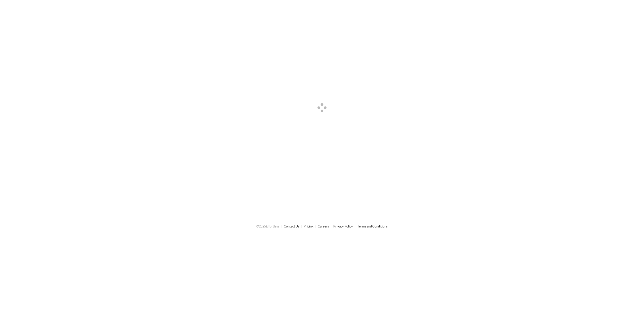 Image resolution: width=644 pixels, height=310 pixels. What do you see at coordinates (309, 226) in the screenshot?
I see `a: Pricing` at bounding box center [309, 226].